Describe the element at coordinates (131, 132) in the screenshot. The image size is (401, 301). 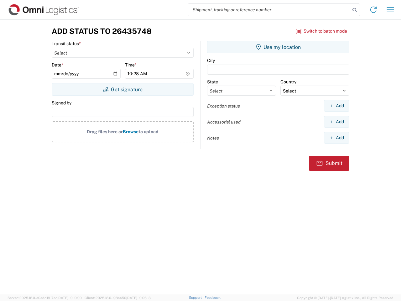
I see `span: Browse` at that location.